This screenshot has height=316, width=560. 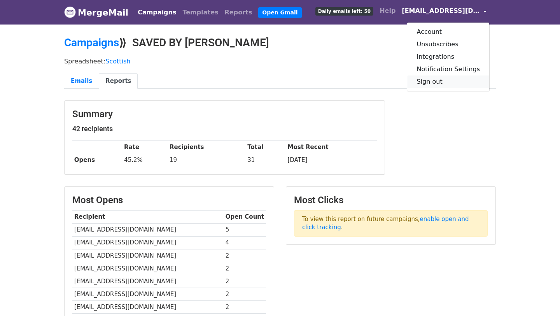 What do you see at coordinates (391, 223) in the screenshot?
I see `p: To view this report on future campaigns, .` at bounding box center [391, 223].